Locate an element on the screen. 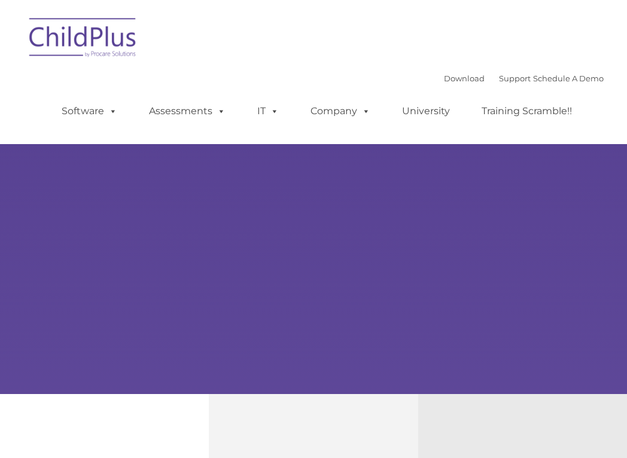  a: Company is located at coordinates (340, 111).